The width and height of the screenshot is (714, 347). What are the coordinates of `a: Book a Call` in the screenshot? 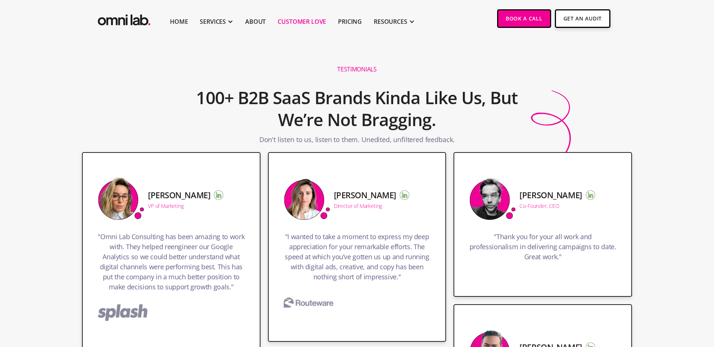 It's located at (524, 19).